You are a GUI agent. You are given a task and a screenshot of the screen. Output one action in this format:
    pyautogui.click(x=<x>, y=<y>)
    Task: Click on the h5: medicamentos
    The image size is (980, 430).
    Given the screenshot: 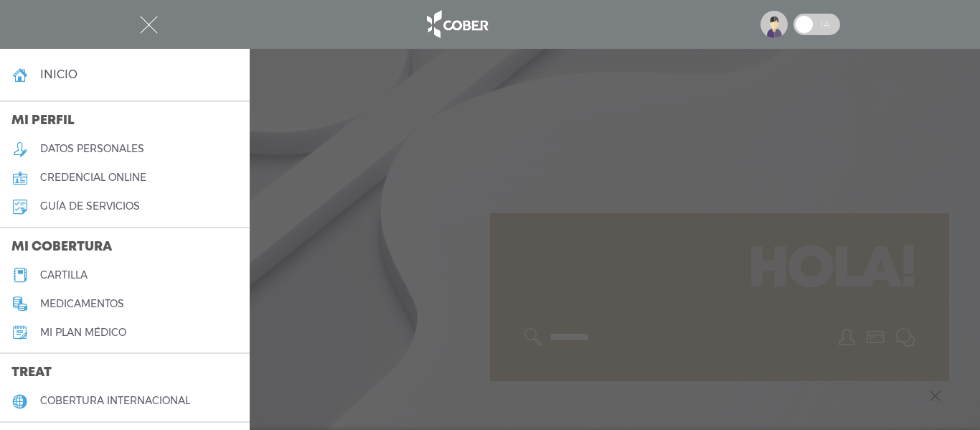 What is the action you would take?
    pyautogui.click(x=82, y=303)
    